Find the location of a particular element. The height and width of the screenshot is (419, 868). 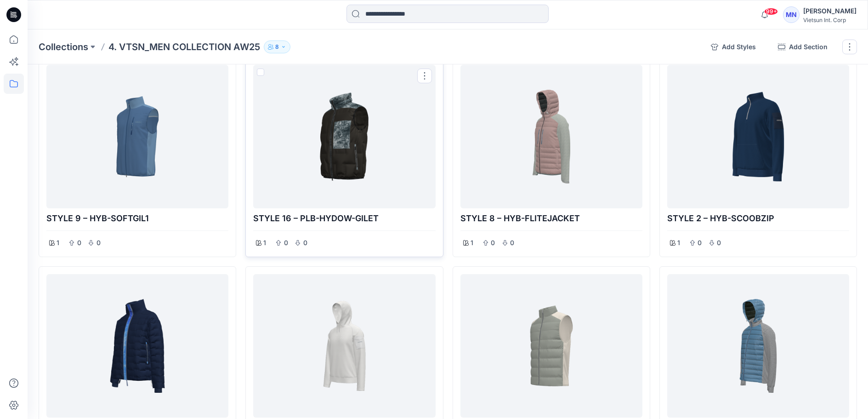

div: STYLE 8 – HYB-FLITEJACKET100 is located at coordinates (552, 157).